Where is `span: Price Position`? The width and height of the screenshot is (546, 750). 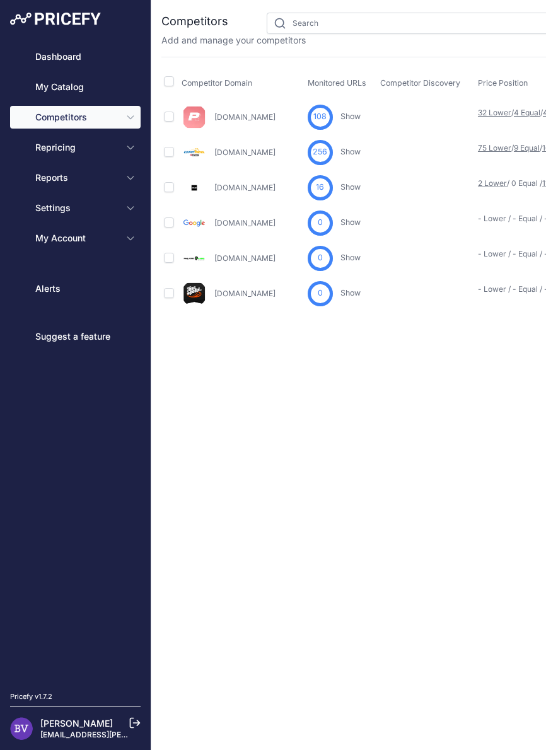
span: Price Position is located at coordinates (503, 83).